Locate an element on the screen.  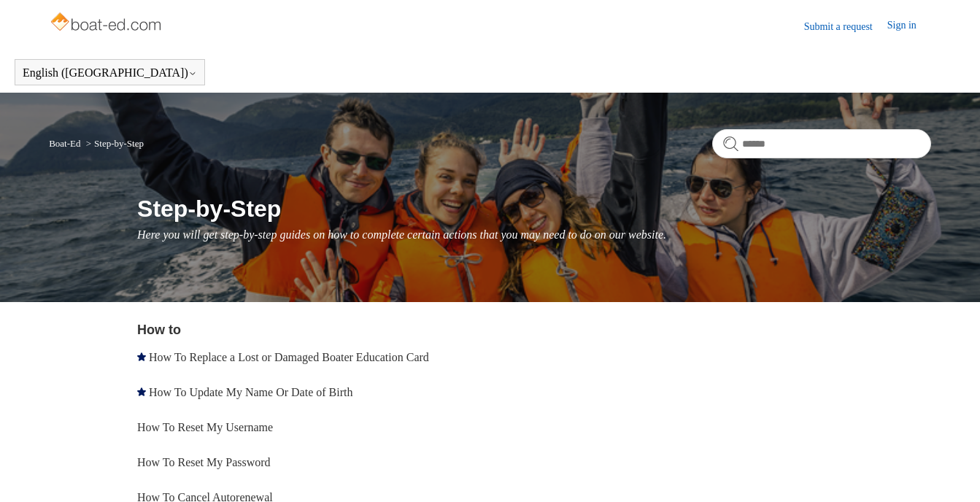
input: Search is located at coordinates (822, 143).